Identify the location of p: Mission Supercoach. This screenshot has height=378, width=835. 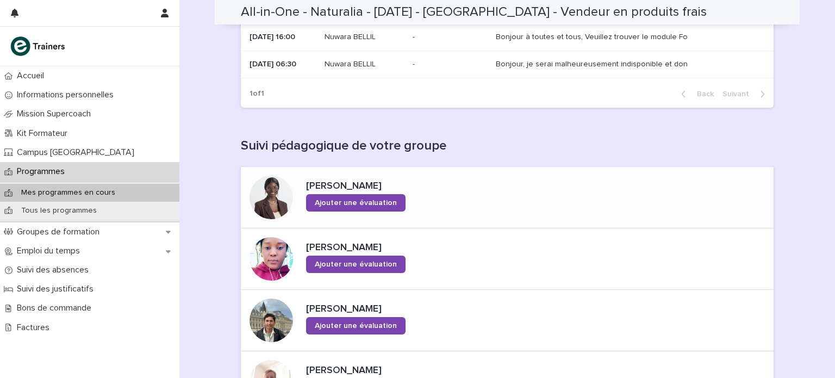
(56, 114).